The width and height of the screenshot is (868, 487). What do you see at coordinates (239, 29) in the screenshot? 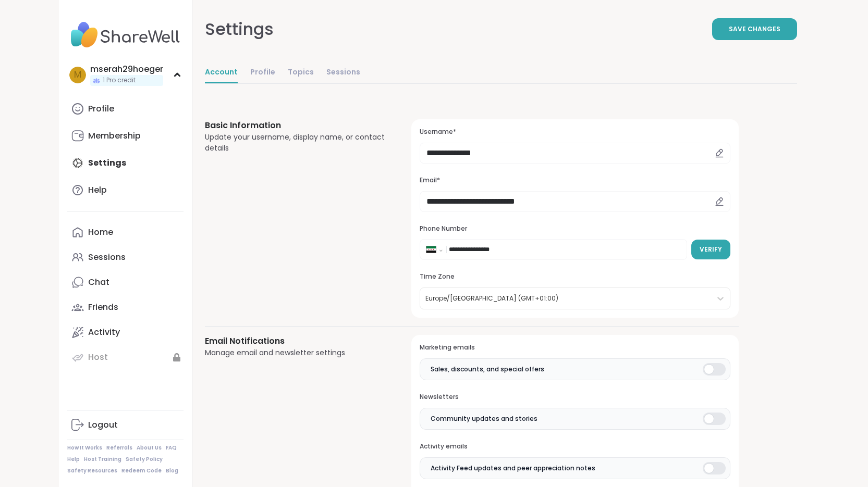
I see `div: Settings` at bounding box center [239, 29].